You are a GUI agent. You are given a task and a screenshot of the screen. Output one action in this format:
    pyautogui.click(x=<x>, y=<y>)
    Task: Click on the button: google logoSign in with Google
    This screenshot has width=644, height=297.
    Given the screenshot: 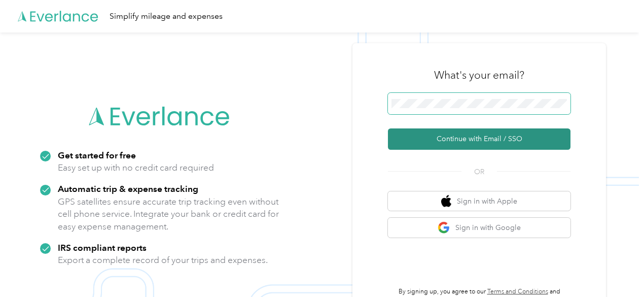 What is the action you would take?
    pyautogui.click(x=479, y=227)
    